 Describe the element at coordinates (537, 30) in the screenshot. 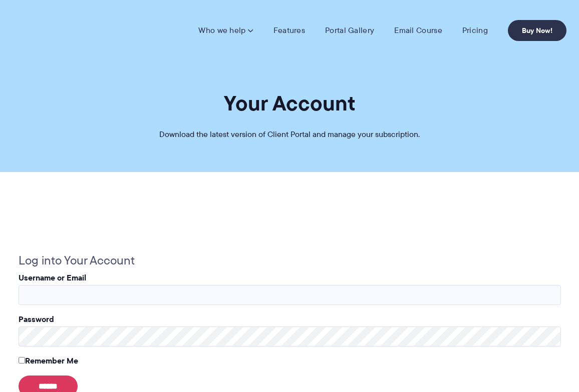

I see `a: Buy Now!` at that location.